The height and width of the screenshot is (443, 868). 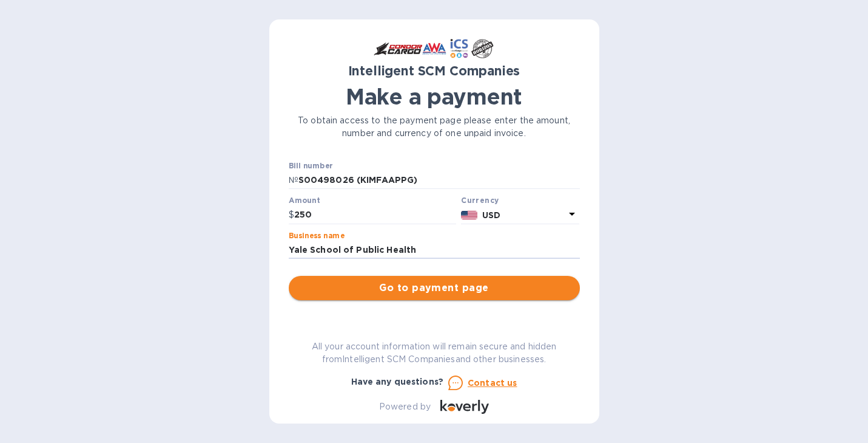 I want to click on b: Have any questions?, so click(x=397, y=382).